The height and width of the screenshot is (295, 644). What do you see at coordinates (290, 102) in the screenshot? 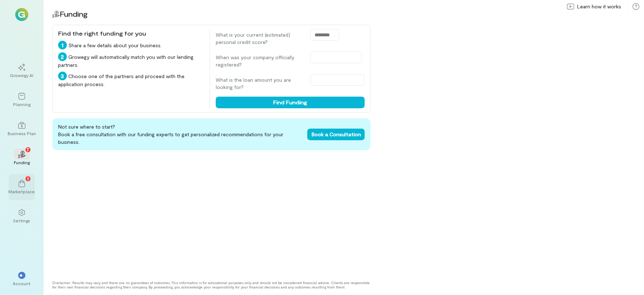
I see `button: Find Funding` at bounding box center [290, 102].